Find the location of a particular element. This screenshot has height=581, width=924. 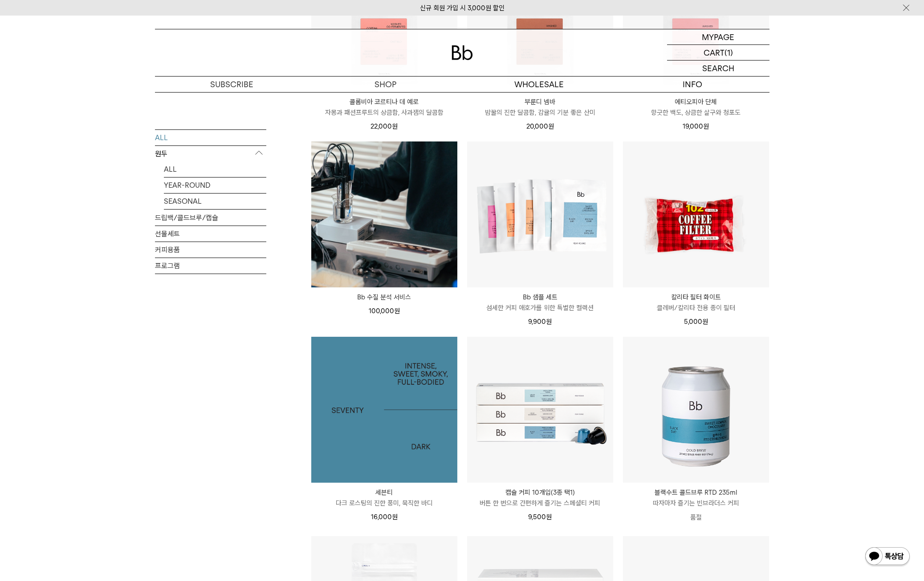

a: 칼리타 필터 화이트 is located at coordinates (696, 214).